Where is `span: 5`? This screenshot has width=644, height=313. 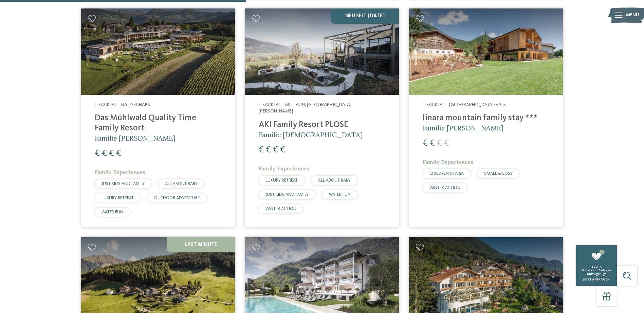 span: 5 is located at coordinates (601, 267).